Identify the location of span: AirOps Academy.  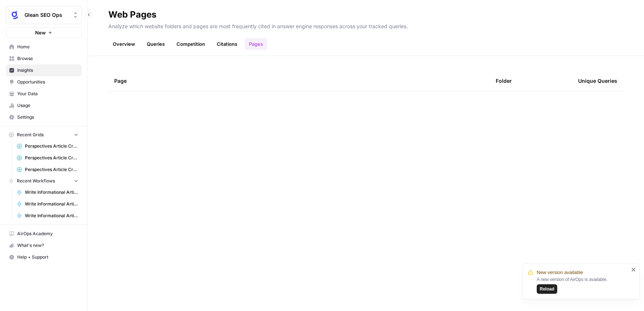
(48, 234).